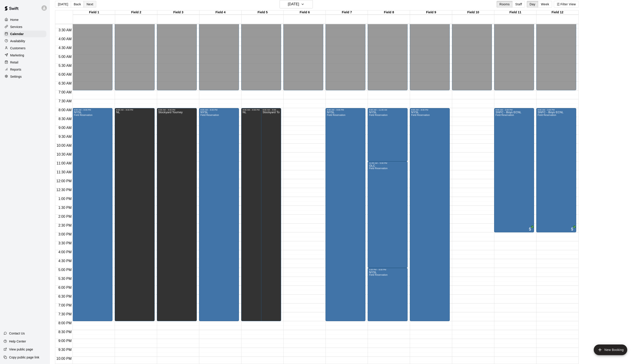 This screenshot has width=639, height=364. Describe the element at coordinates (16, 70) in the screenshot. I see `p: Reports` at that location.